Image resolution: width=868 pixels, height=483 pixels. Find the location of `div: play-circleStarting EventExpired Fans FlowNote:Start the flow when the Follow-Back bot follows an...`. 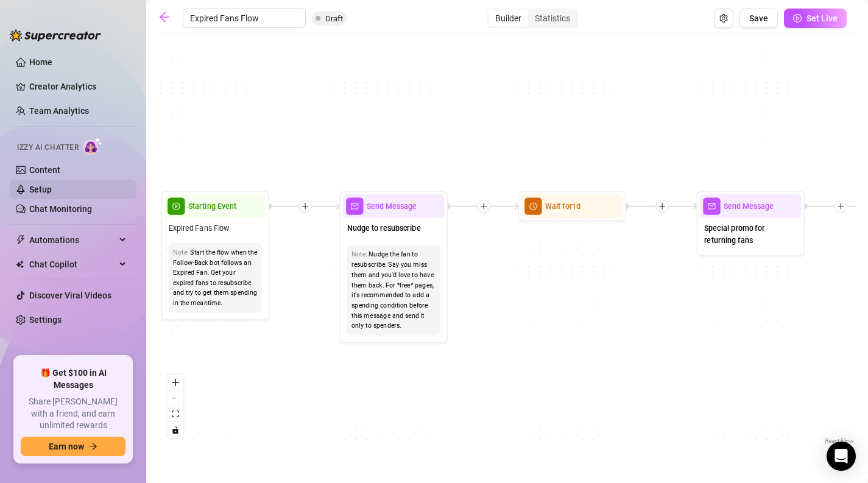

div: play-circleStarting EventExpired Fans FlowNote:Start the flow when the Follow-Back bot follows an... is located at coordinates (215, 256).